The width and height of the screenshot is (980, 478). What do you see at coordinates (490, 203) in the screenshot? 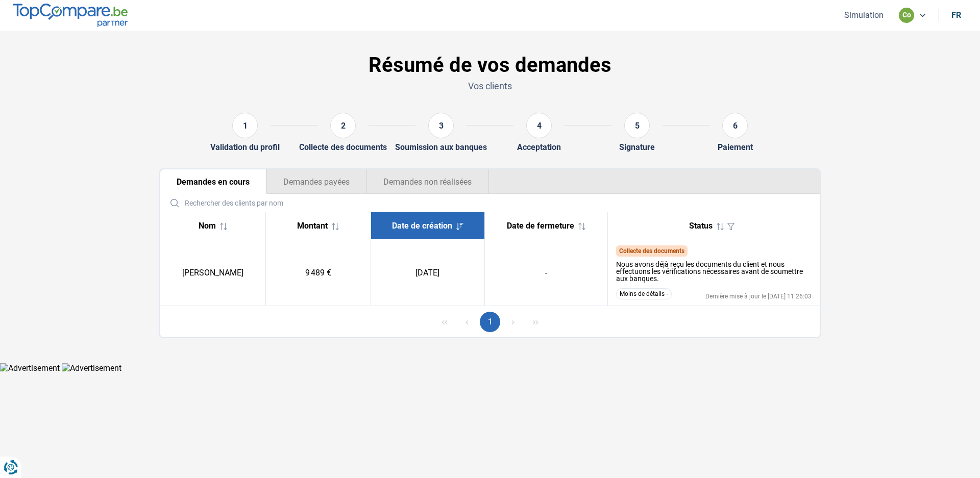
I see `input: Rechercher des clients par nom` at bounding box center [490, 203].